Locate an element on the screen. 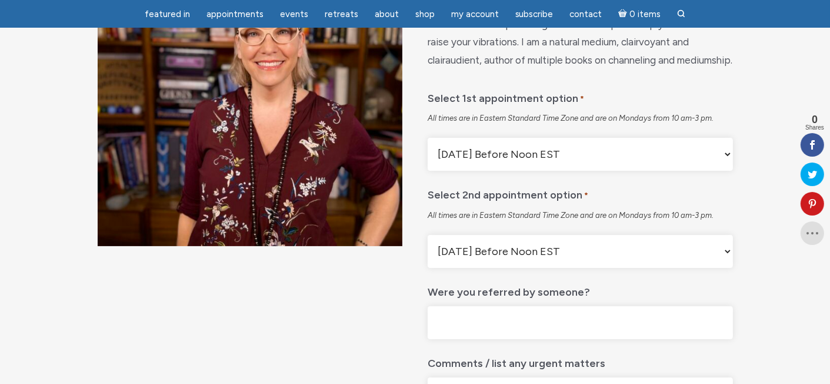 The height and width of the screenshot is (384, 830). a: My Account is located at coordinates (475, 14).